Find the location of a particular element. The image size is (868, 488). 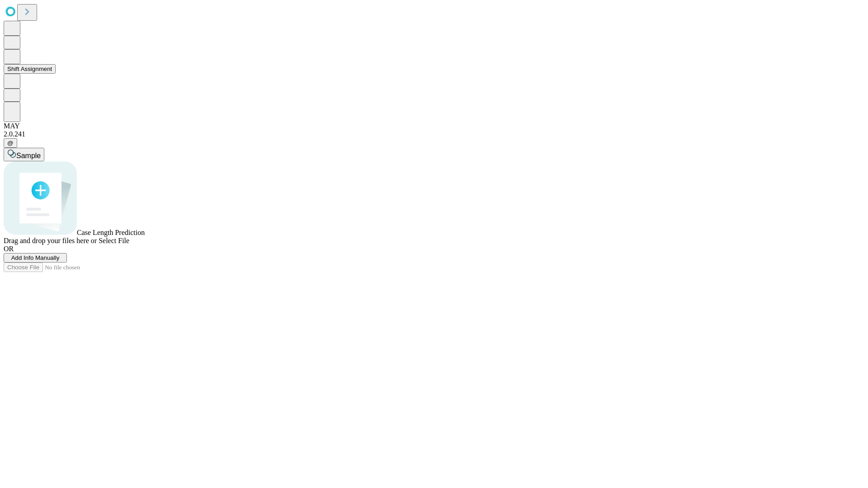

span: Add Info Manually is located at coordinates (35, 258).